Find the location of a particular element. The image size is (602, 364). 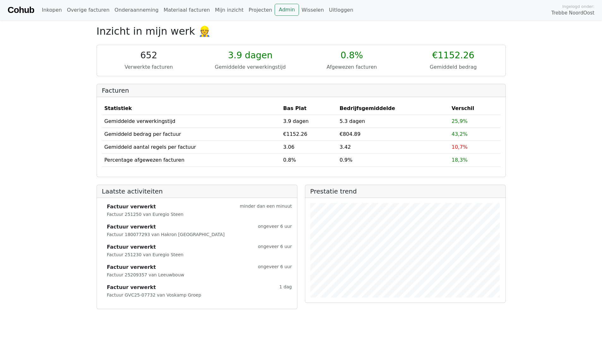

a: Mijn inzicht is located at coordinates (229, 10).